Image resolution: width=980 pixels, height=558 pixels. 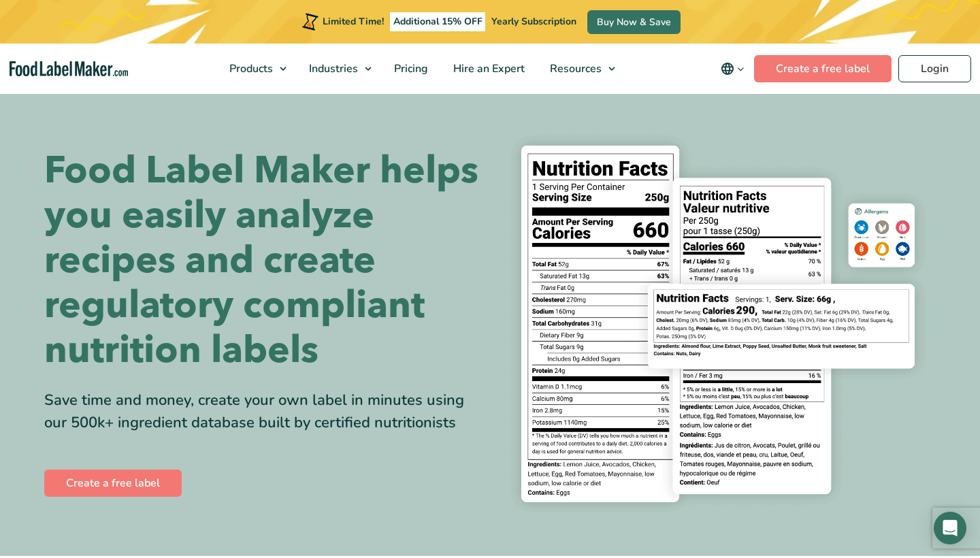 I want to click on a: Hire an Expert, so click(x=488, y=69).